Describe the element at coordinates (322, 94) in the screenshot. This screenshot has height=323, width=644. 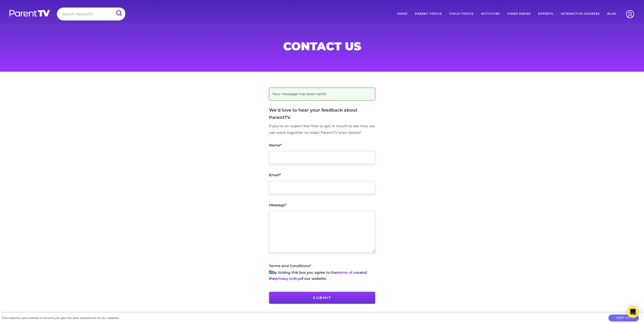
I see `p: Your message has been sent!` at that location.